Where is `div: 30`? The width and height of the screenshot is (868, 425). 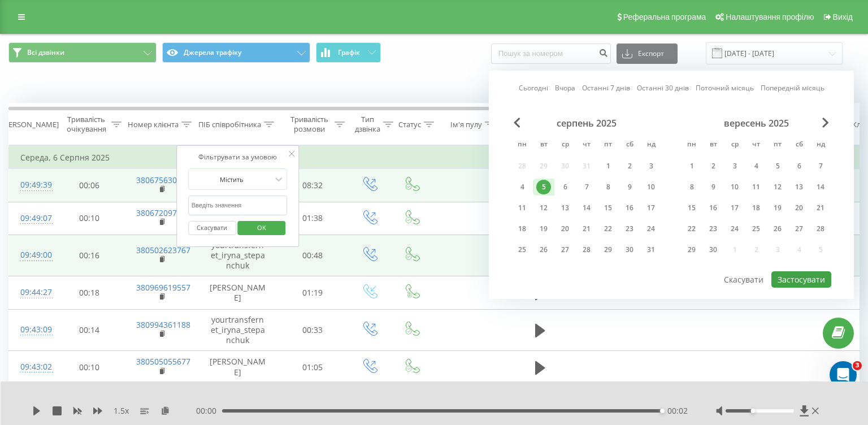
div: 30 is located at coordinates (713, 250).